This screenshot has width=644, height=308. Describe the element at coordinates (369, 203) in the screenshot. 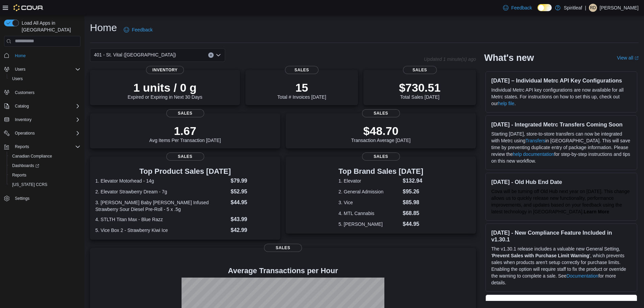

I see `dt: 3. Vice` at that location.